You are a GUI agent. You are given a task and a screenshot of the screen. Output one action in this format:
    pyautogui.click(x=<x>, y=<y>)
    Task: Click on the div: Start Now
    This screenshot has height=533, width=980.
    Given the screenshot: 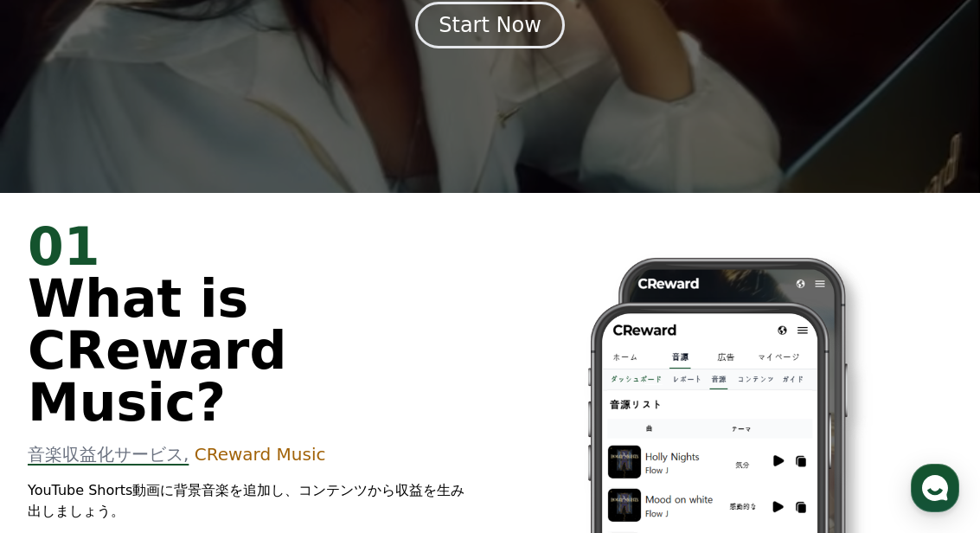 What is the action you would take?
    pyautogui.click(x=490, y=26)
    